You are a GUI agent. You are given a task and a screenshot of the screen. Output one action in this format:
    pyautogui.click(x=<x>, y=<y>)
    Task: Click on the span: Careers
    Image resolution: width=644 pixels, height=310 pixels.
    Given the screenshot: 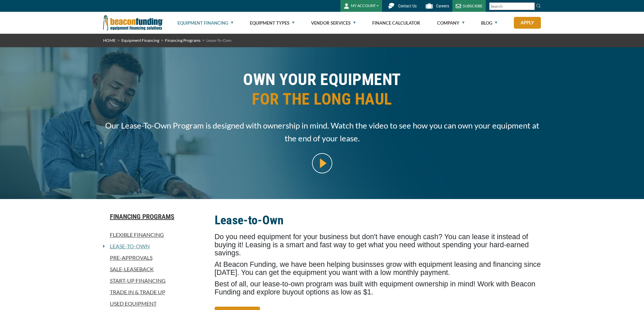 What is the action you would take?
    pyautogui.click(x=442, y=6)
    